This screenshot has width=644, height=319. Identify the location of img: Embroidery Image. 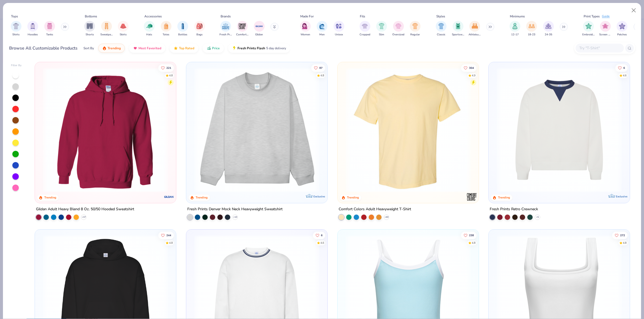
(588, 26).